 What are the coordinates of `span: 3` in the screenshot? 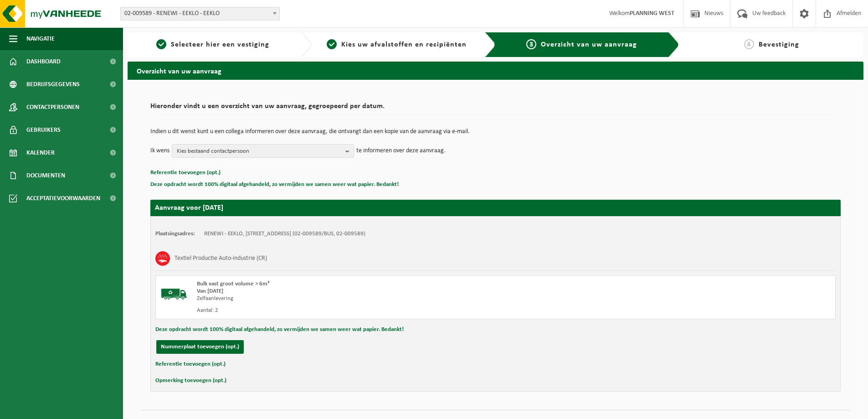 It's located at (532, 44).